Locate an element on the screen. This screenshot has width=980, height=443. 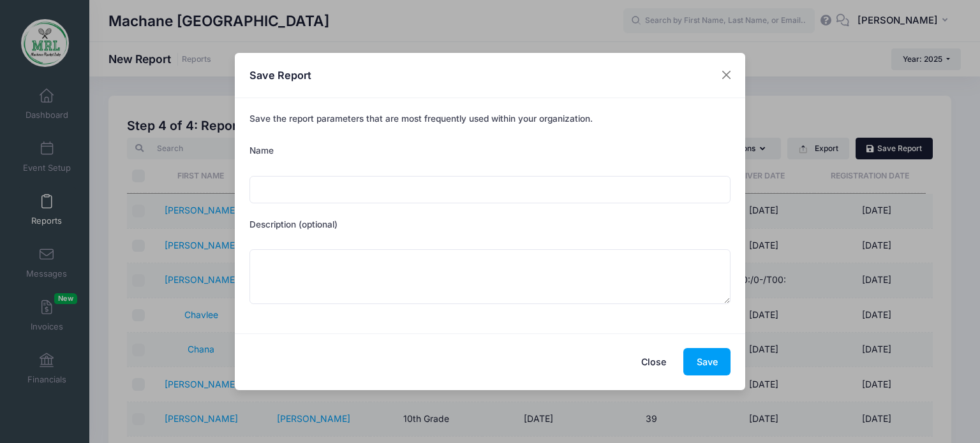
button: Save is located at coordinates (707, 362).